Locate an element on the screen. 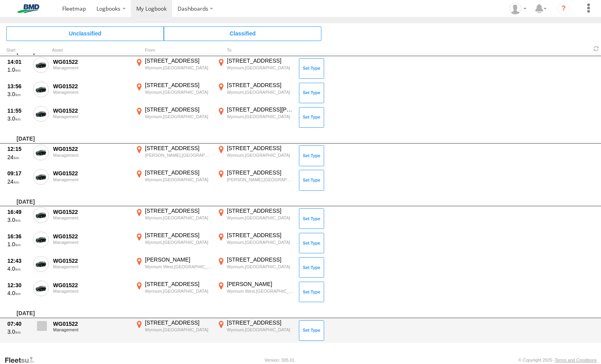  div: 4.0 is located at coordinates (18, 293).